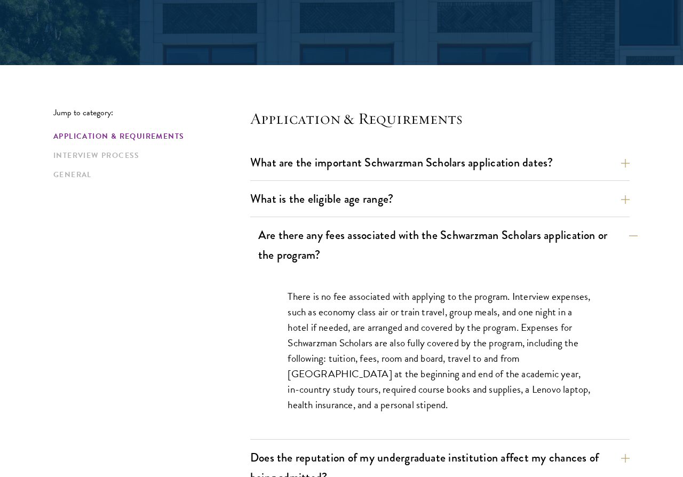  Describe the element at coordinates (440, 162) in the screenshot. I see `button: What are the important Schwarzman Scholars application dates?` at that location.